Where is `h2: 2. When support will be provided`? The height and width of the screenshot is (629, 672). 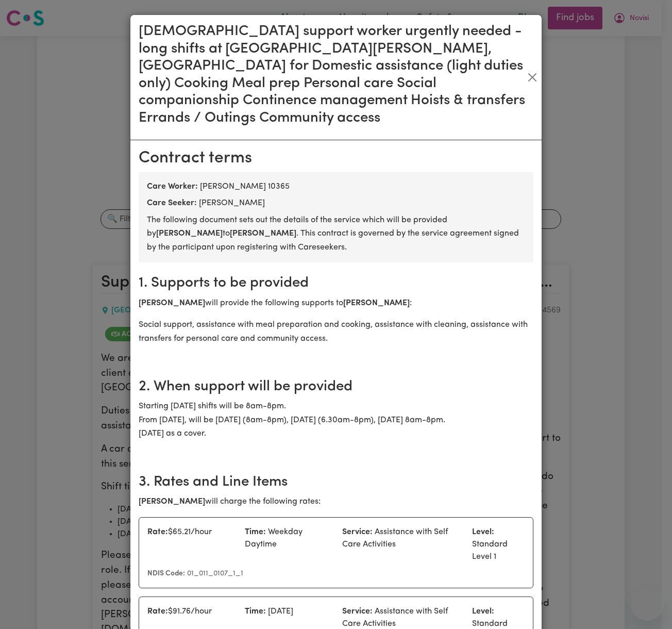
h2: 2. When support will be provided is located at coordinates (336, 388).